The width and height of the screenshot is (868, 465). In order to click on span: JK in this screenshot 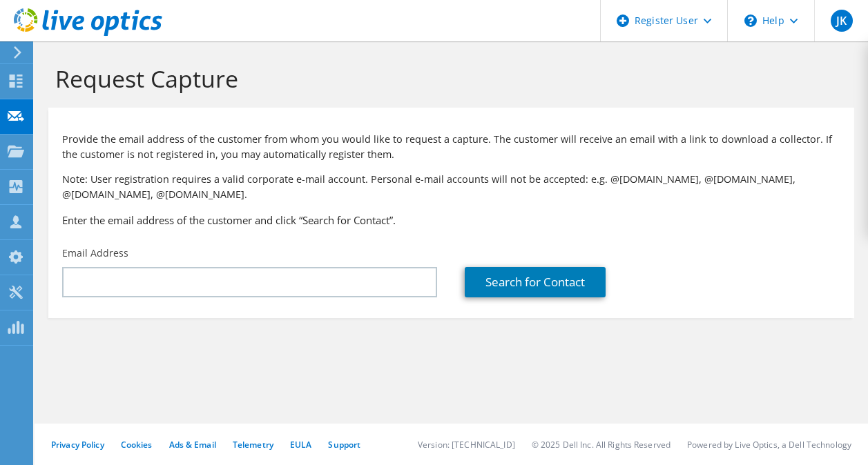, I will do `click(841, 21)`.